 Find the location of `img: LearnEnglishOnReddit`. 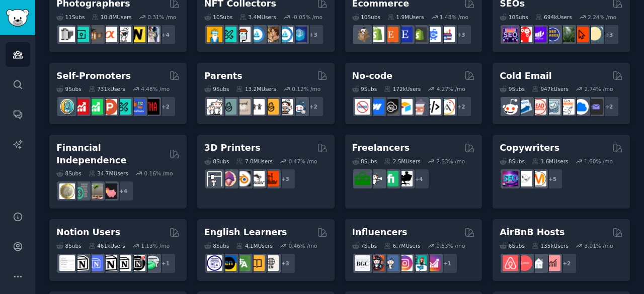

img: LearnEnglishOnReddit is located at coordinates (256, 263).